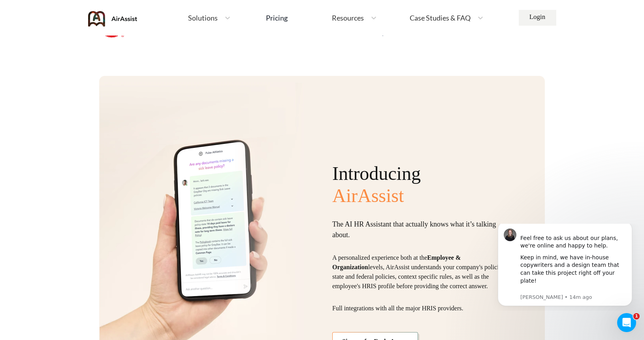 The height and width of the screenshot is (340, 644). What do you see at coordinates (421, 195) in the screenshot?
I see `span: AirAssist` at bounding box center [421, 195].